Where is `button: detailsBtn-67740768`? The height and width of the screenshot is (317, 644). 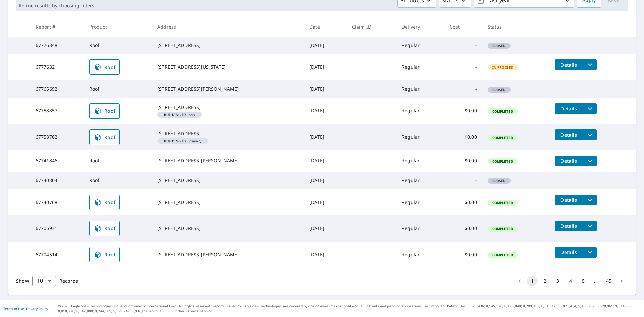
button: detailsBtn-67740768 is located at coordinates (569, 200).